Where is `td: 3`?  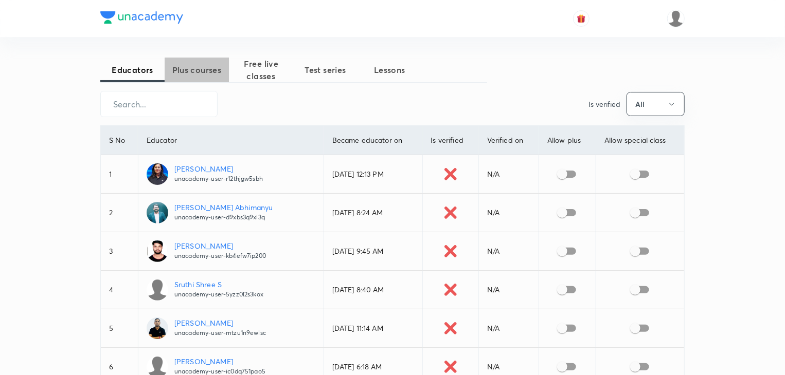 td: 3 is located at coordinates (119, 251).